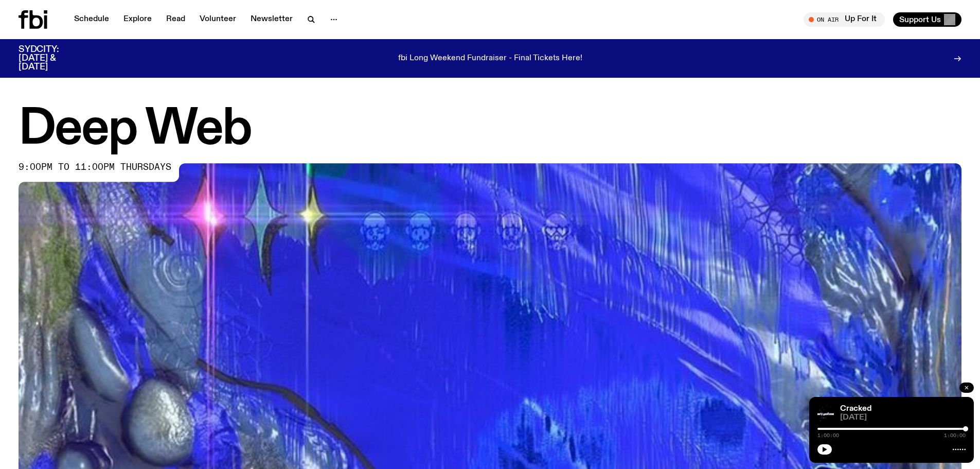  I want to click on a: Newsletter, so click(271, 19).